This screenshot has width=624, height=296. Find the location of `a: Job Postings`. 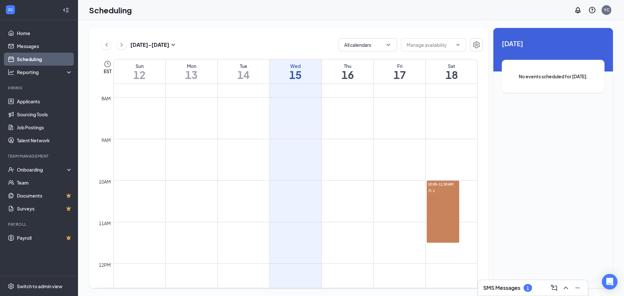

a: Job Postings is located at coordinates (45, 127).